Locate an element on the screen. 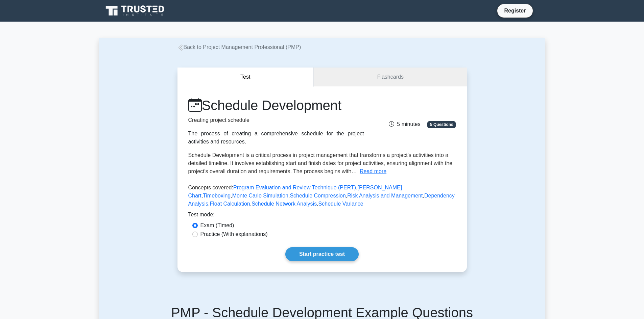  h1: Schedule Development is located at coordinates (276, 106).